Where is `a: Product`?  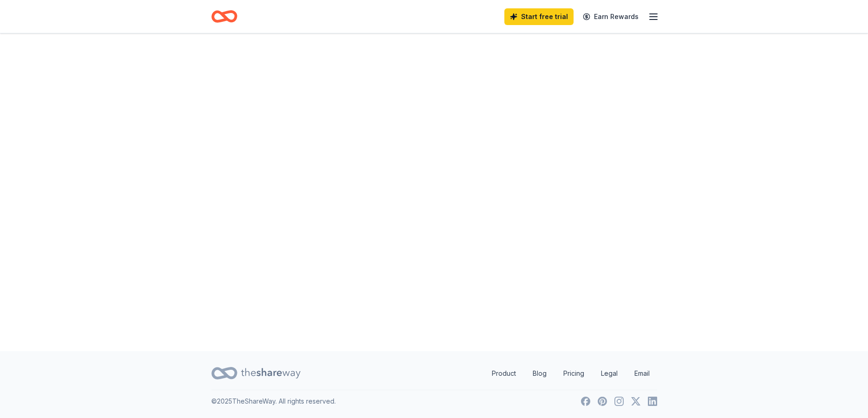
a: Product is located at coordinates (504, 373).